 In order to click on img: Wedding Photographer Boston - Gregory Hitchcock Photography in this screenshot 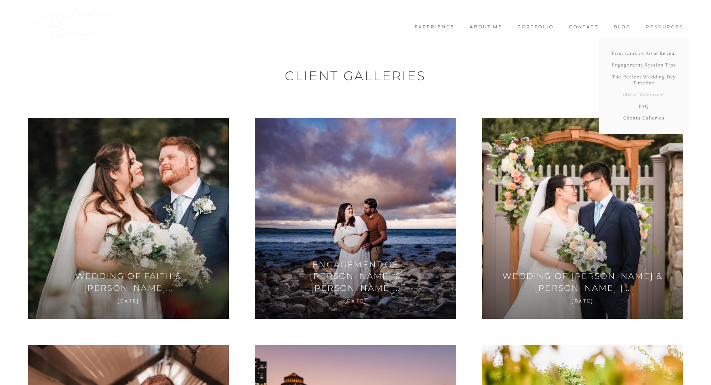, I will do `click(73, 26)`.